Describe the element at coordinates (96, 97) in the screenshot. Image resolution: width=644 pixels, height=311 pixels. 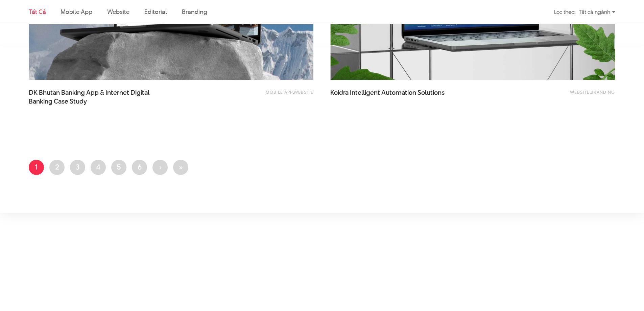
I see `a: DK Bhutan Banking App & Internet DigitalBanking Case Study` at that location.